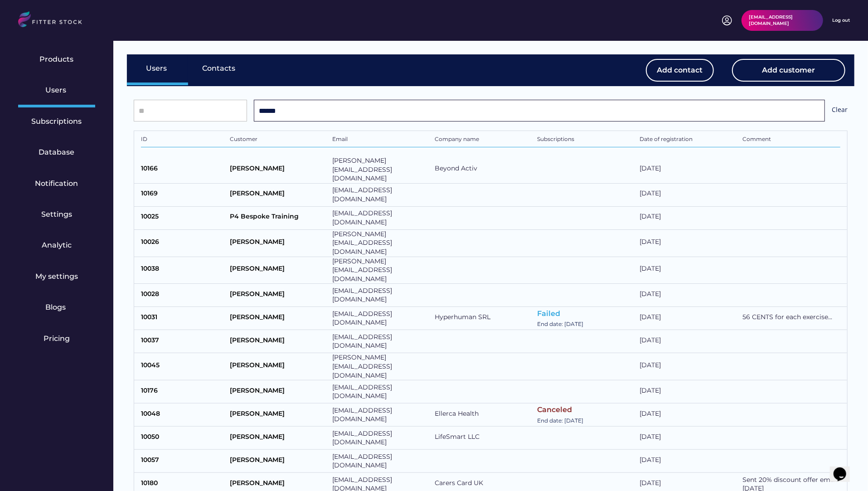  Describe the element at coordinates (483, 438) in the screenshot. I see `div: LifeSmart LLC` at that location.